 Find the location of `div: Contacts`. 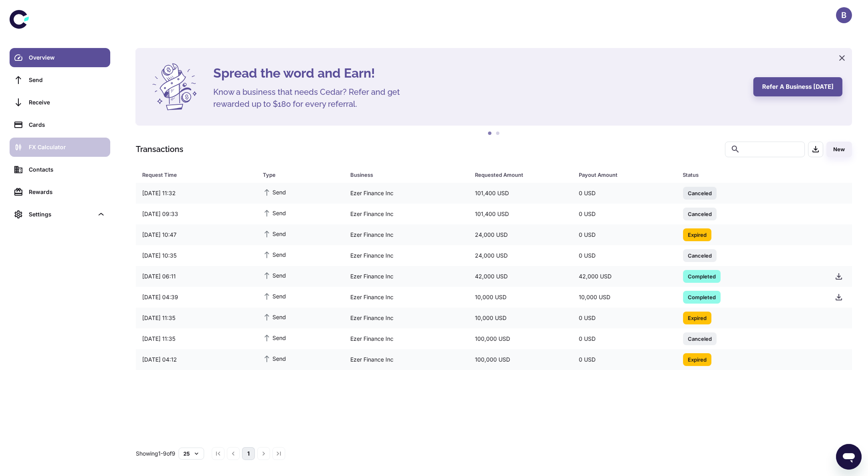

div: Contacts is located at coordinates (67, 170).